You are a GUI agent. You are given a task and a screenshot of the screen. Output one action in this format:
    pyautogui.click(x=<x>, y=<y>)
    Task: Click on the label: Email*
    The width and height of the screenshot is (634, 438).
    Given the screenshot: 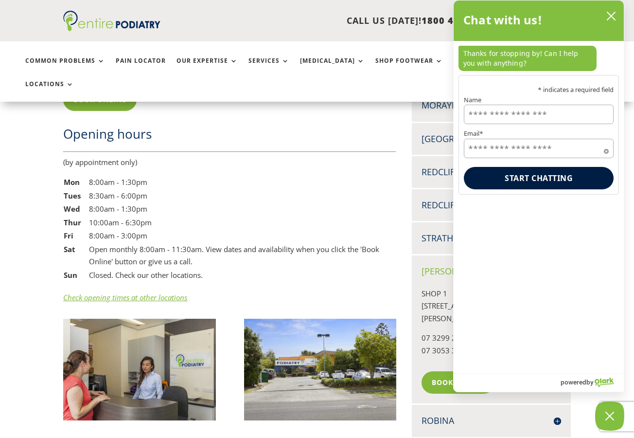 What is the action you would take?
    pyautogui.click(x=539, y=133)
    